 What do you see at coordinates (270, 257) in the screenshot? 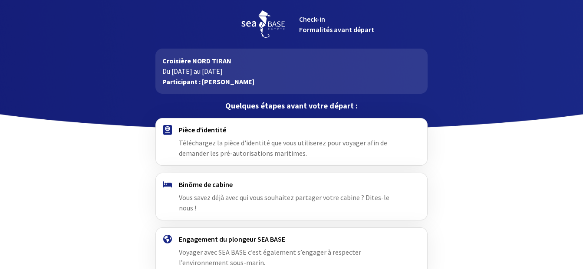
I see `span: Voyager avec SEA BASE c’est également s’engager à respecter l’environnement sous-marin.` at bounding box center [270, 257].